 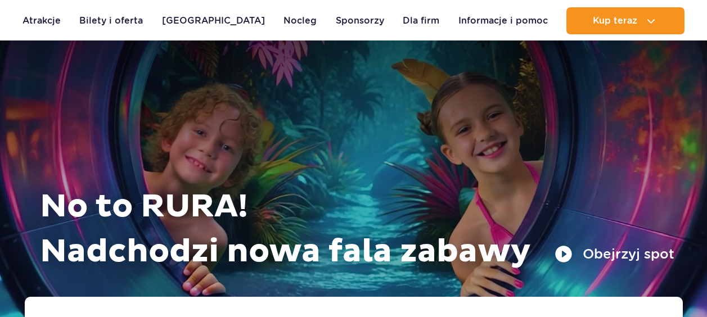 I want to click on span: Kup teraz, so click(x=614, y=21).